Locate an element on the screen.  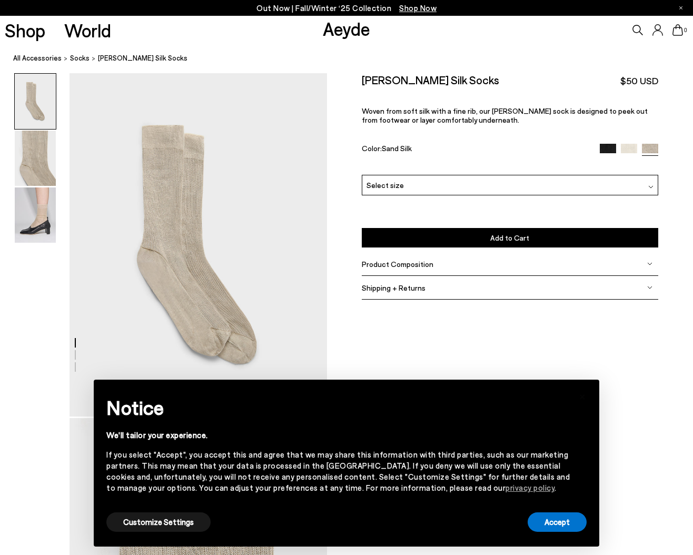
div: Color: is located at coordinates (476, 149).